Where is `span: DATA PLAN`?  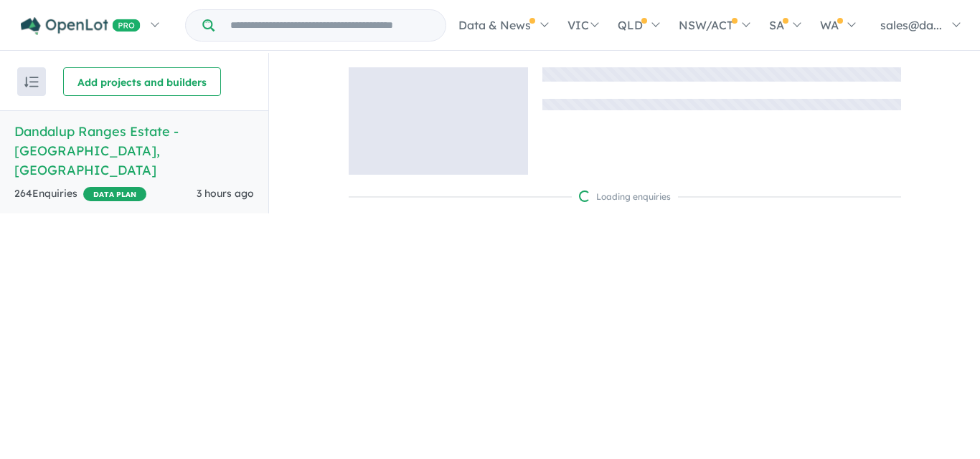
span: DATA PLAN is located at coordinates (115, 194).